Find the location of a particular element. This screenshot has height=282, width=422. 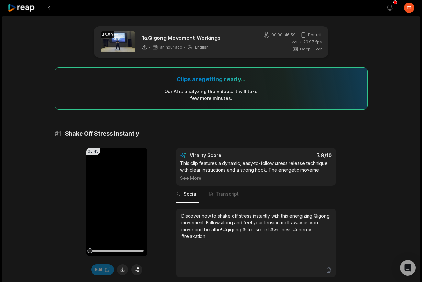

div: Clips are getting ready... is located at coordinates (211, 79).